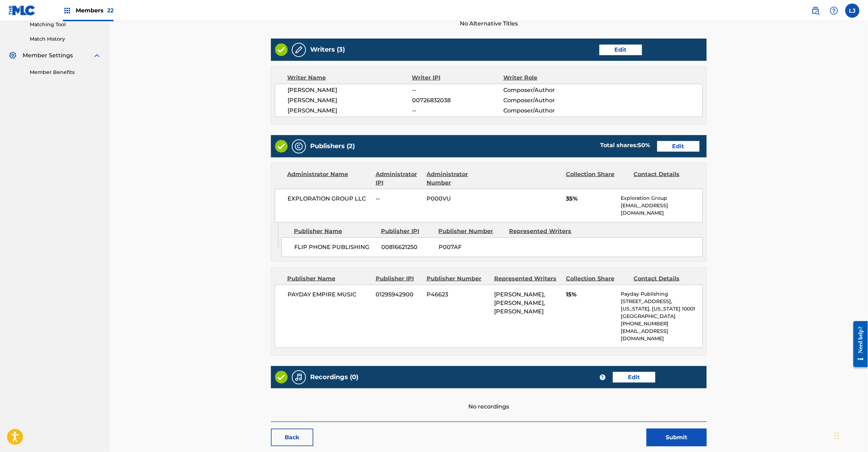  What do you see at coordinates (677, 437) in the screenshot?
I see `button: Submit` at bounding box center [677, 437].